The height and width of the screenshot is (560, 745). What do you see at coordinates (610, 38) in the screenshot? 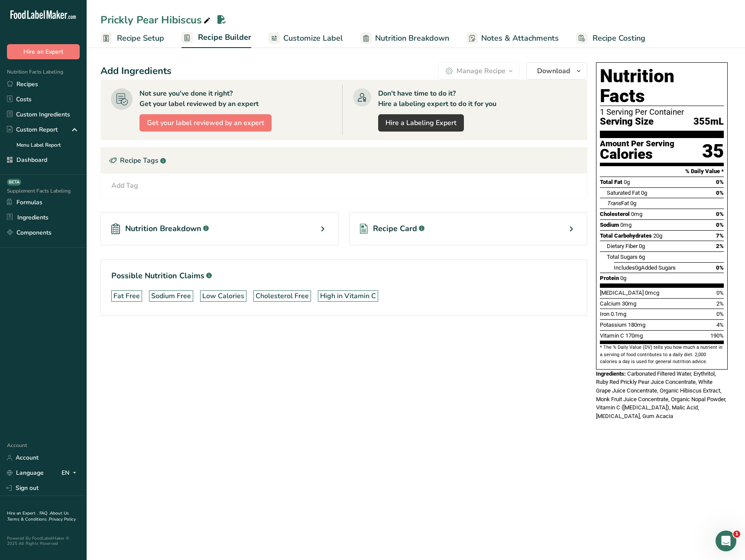
I see `a: Recipe Costing` at bounding box center [610, 38].